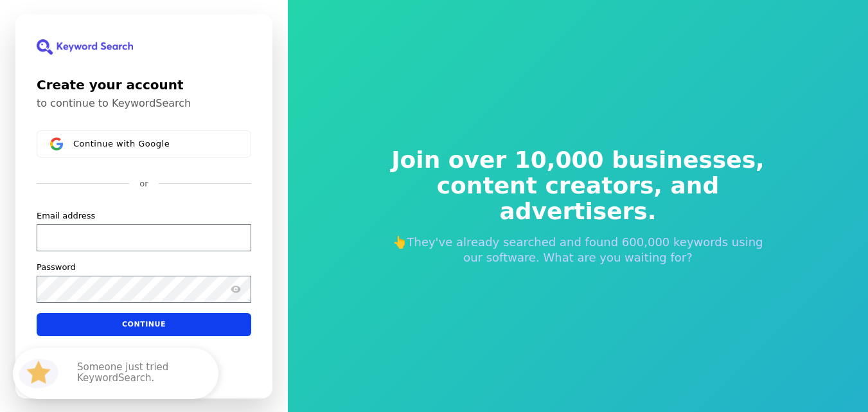  Describe the element at coordinates (39, 373) in the screenshot. I see `img: HubSpot` at that location.